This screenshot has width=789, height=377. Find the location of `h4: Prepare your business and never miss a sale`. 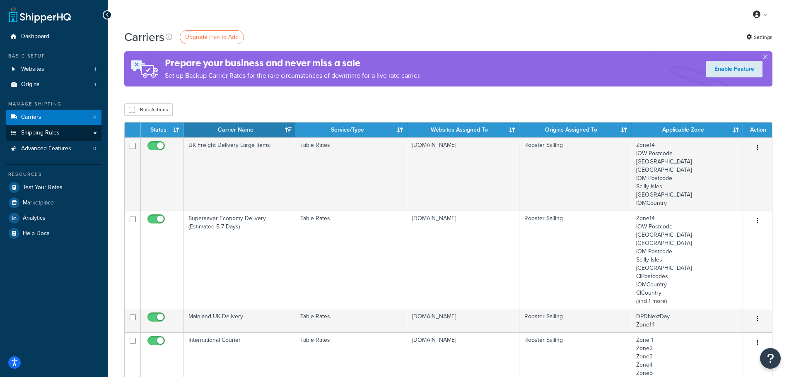

h4: Prepare your business and never miss a sale is located at coordinates (293, 63).